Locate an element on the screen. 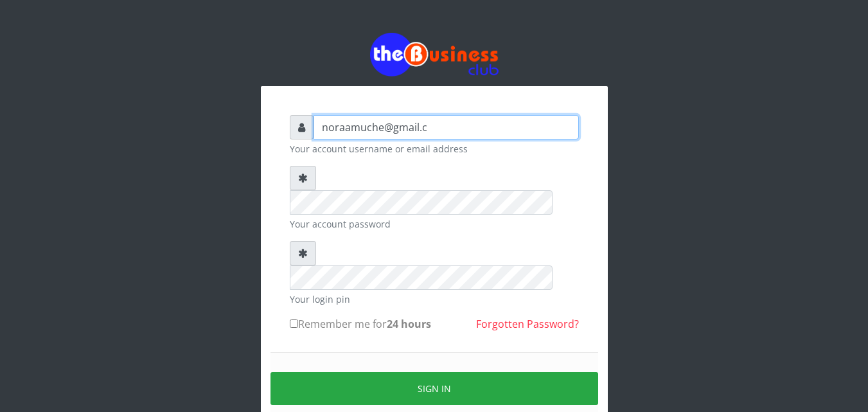 The height and width of the screenshot is (412, 868). button: Sign in is located at coordinates (434, 389).